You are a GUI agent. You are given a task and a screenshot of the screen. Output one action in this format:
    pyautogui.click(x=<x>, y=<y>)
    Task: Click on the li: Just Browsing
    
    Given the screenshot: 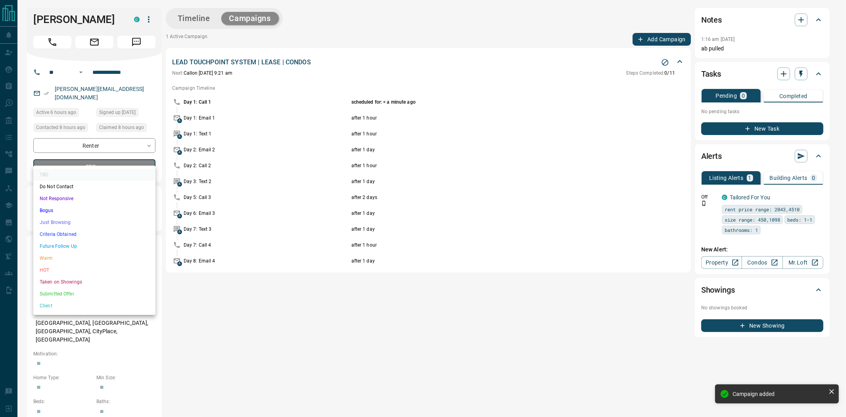 What is the action you would take?
    pyautogui.click(x=94, y=222)
    